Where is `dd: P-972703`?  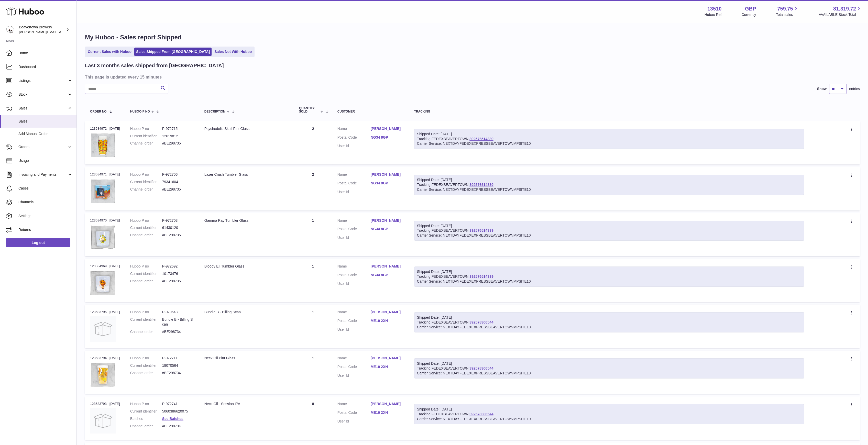
dd: P-972703 is located at coordinates (178, 221).